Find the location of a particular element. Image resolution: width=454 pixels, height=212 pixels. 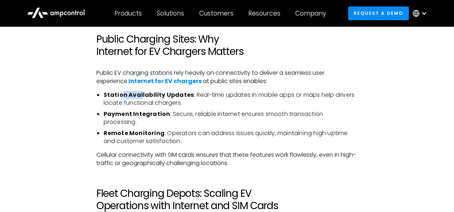

strong: Remote Monitoring is located at coordinates (134, 133).